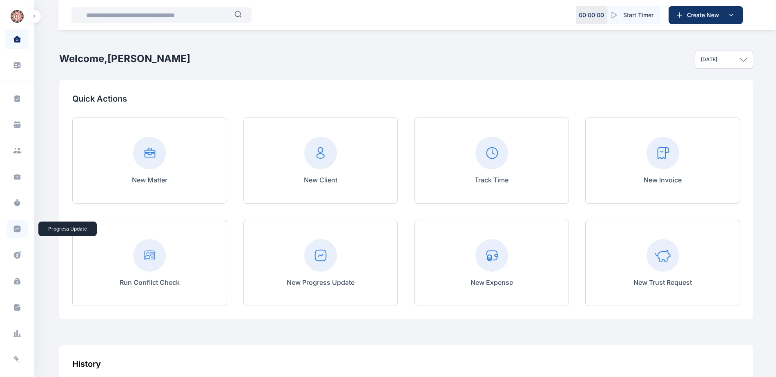 The height and width of the screenshot is (377, 776). I want to click on p: Track Time, so click(491, 180).